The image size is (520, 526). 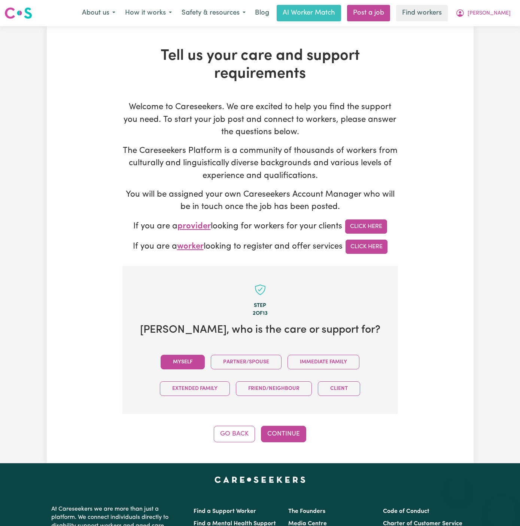 What do you see at coordinates (148, 13) in the screenshot?
I see `button: How it works` at bounding box center [148, 13].